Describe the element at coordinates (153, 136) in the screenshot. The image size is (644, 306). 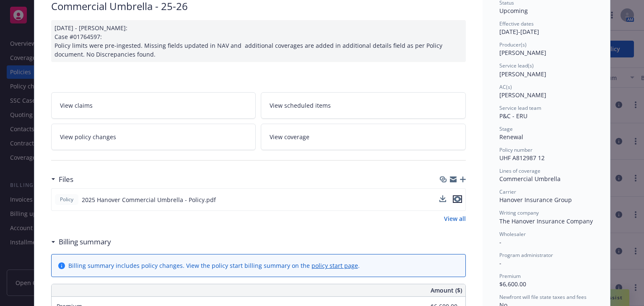
I see `a: View policy changes` at that location.